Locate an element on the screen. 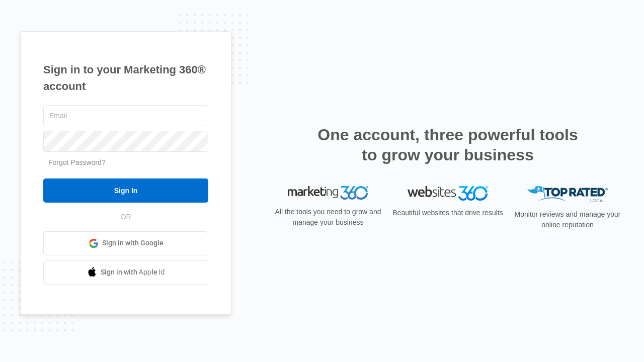 This screenshot has width=644, height=362. input: Sign In is located at coordinates (126, 191).